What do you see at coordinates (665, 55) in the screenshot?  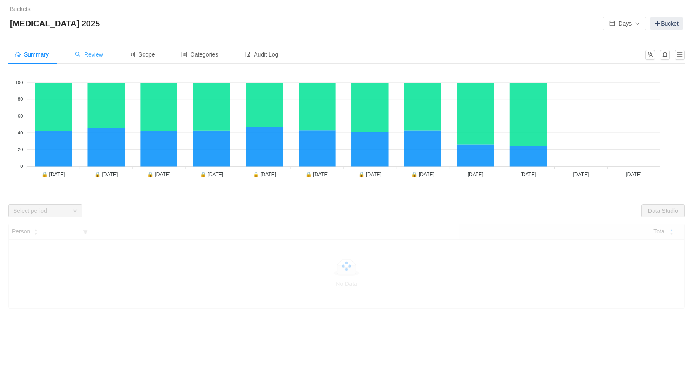 I see `button: icon: bell` at bounding box center [665, 55].